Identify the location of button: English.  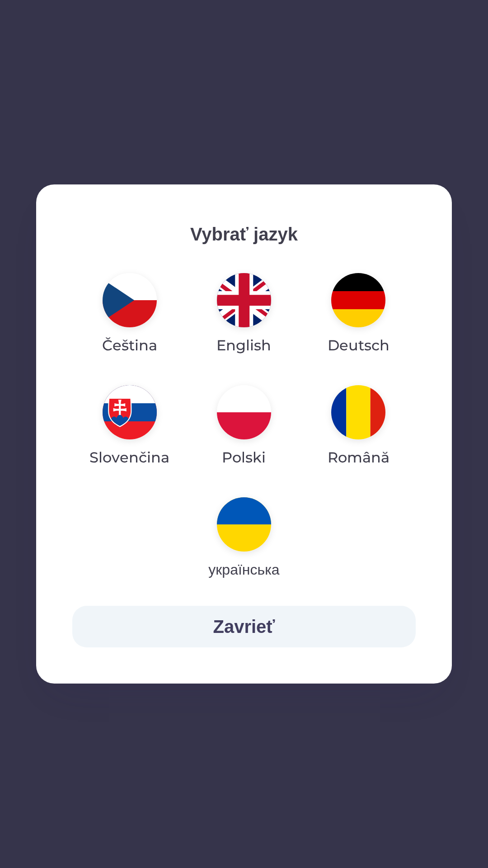
(244, 315).